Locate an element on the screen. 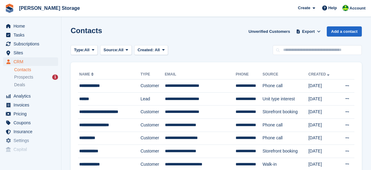 Image resolution: width=371 pixels, height=170 pixels. td: Lead is located at coordinates (152, 99).